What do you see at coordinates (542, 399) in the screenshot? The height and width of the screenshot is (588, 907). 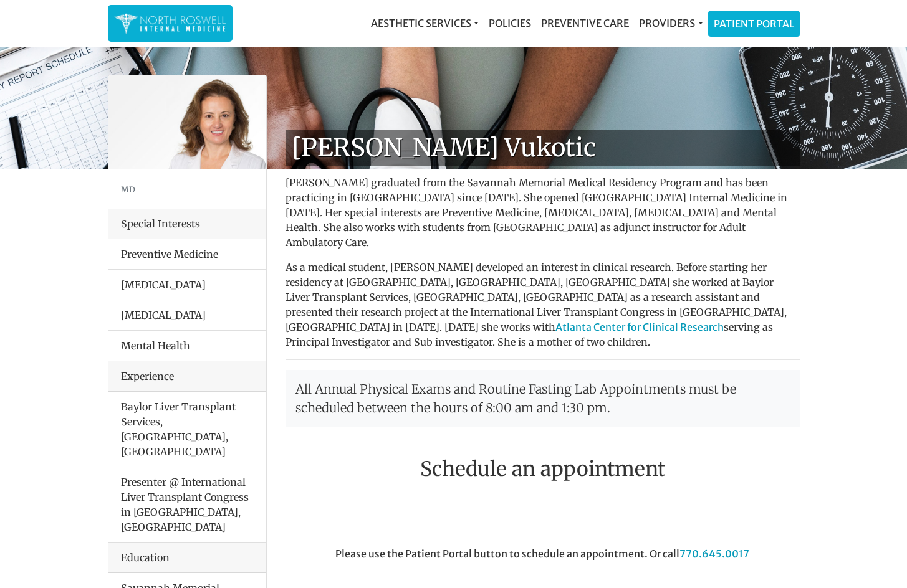 I see `p: All Annual Physical Exams and Routine Fasting Lab Appointments must be scheduled between the hour...` at bounding box center [542, 399].